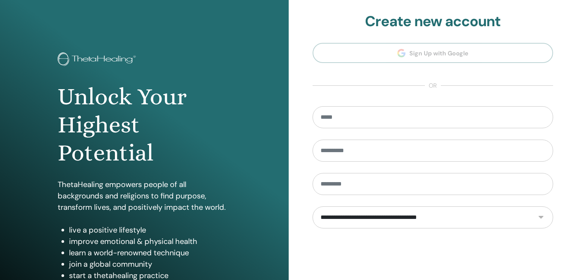 The height and width of the screenshot is (280, 577). Describe the element at coordinates (150, 230) in the screenshot. I see `li: live a positive lifestyle` at that location.